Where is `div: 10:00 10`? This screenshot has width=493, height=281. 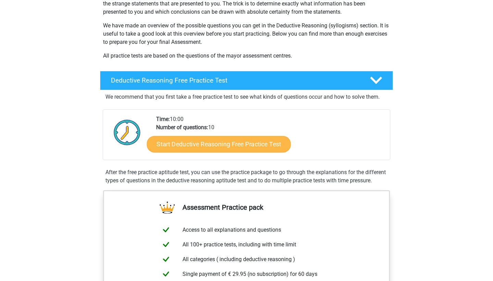 div: 10:00 10 is located at coordinates (270, 137).